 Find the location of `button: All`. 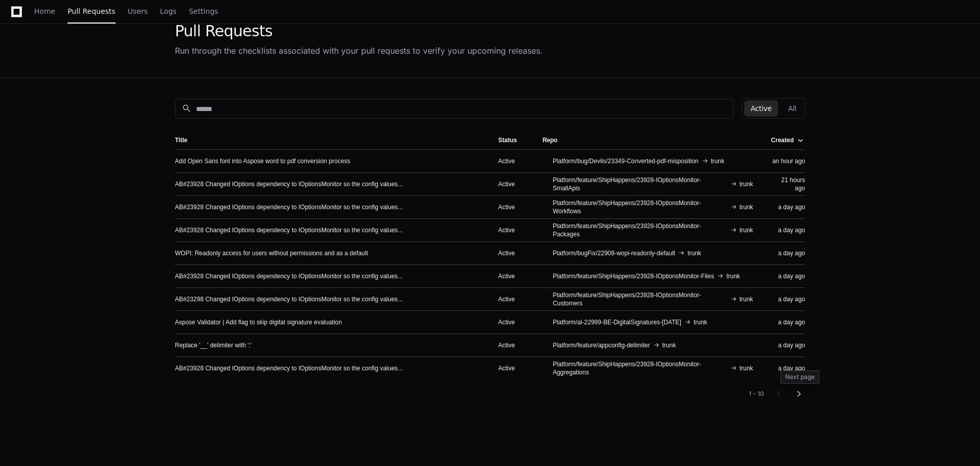

button: All is located at coordinates (792, 108).